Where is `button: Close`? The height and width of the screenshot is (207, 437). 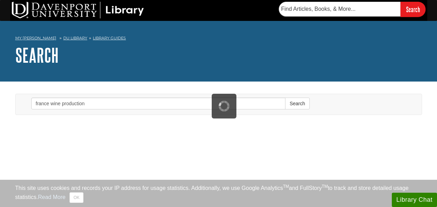 button: Close is located at coordinates (76, 197).